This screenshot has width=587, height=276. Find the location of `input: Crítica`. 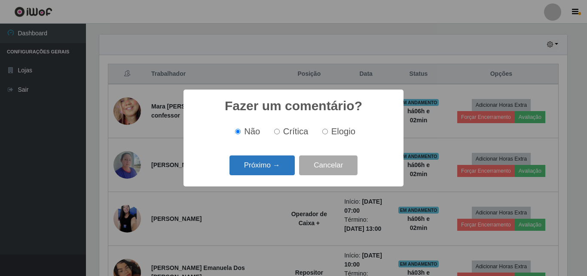

input: Crítica is located at coordinates (277, 131).